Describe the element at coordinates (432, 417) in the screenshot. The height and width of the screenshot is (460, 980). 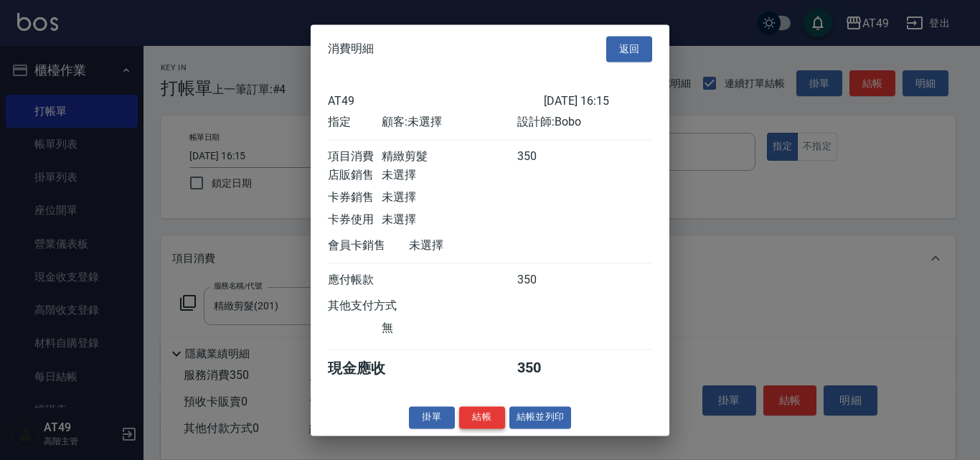
I see `button: 掛單` at that location.